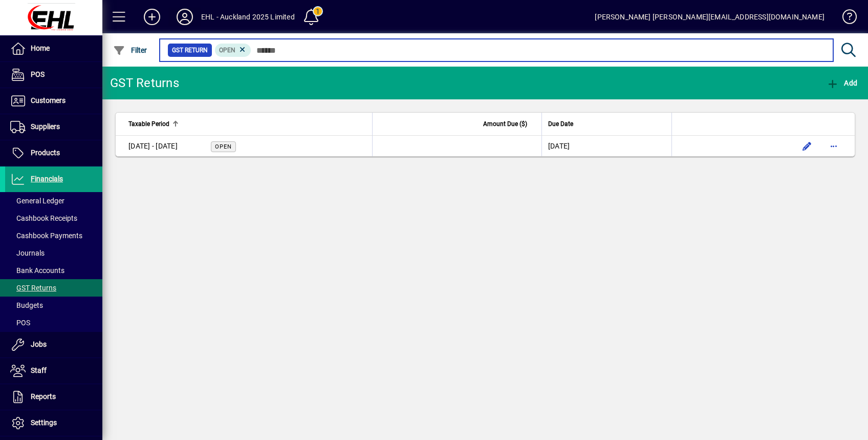  What do you see at coordinates (40, 48) in the screenshot?
I see `span: Home` at bounding box center [40, 48].